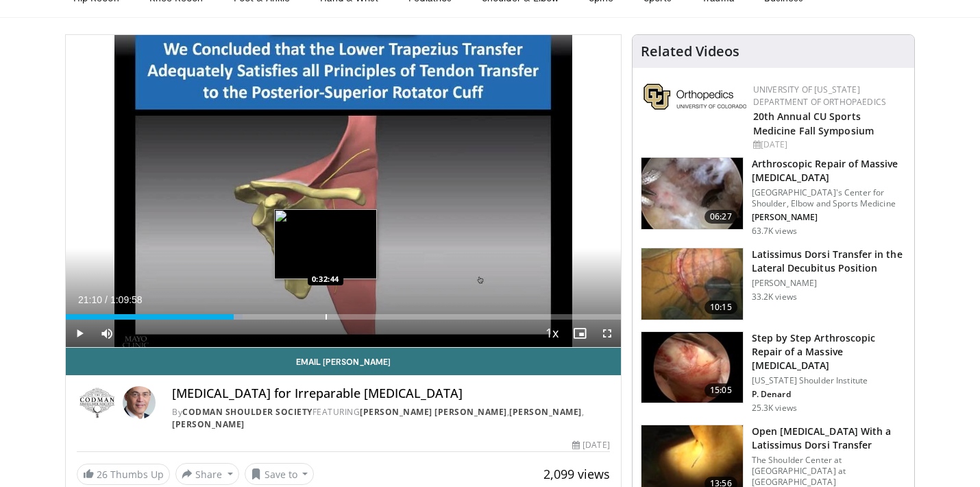 The height and width of the screenshot is (487, 980). Describe the element at coordinates (692, 284) in the screenshot. I see `img: 38501_0000_3.png.150x105_q85_crop-smart_upscale.jpg` at that location.